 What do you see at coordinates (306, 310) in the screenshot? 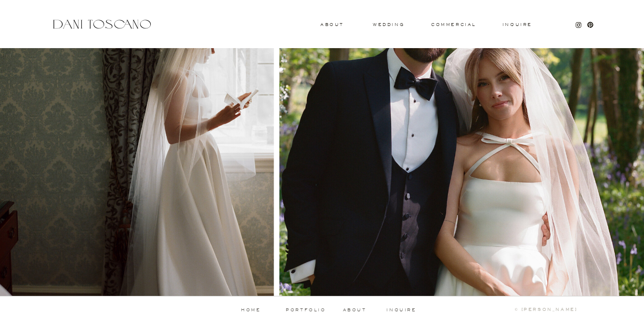
I see `p: portfolio` at bounding box center [306, 310].